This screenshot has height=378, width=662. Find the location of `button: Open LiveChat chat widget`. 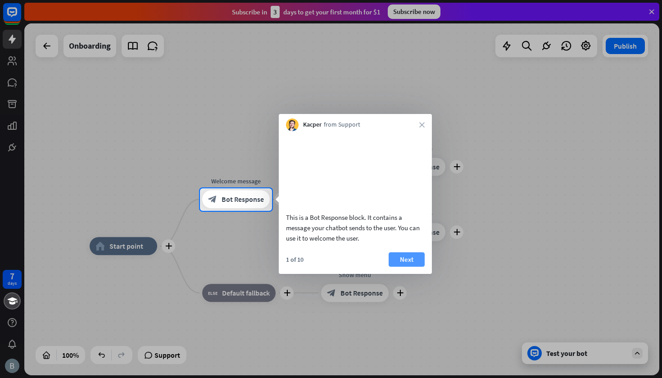

button: Open LiveChat chat widget is located at coordinates (21, 17).